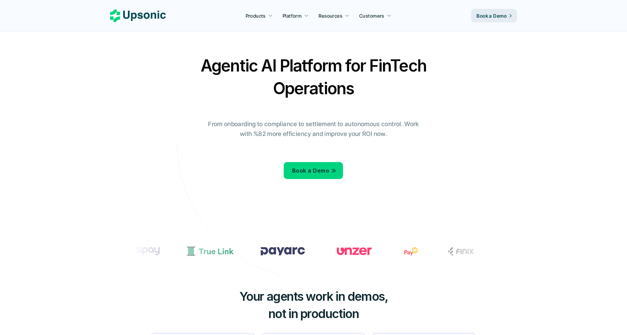  What do you see at coordinates (314, 129) in the screenshot?
I see `p: From onboarding to compliance to settlement to autonomous control. Work with %82 more efficiency ...` at bounding box center [314, 129].